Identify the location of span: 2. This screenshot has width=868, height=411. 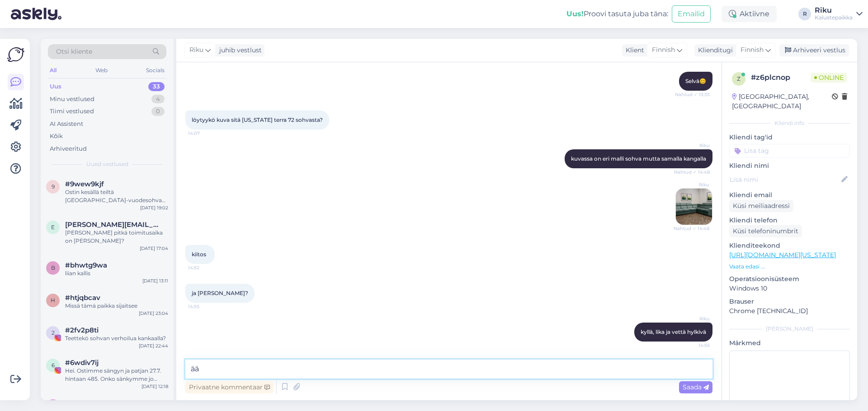
(53, 332).